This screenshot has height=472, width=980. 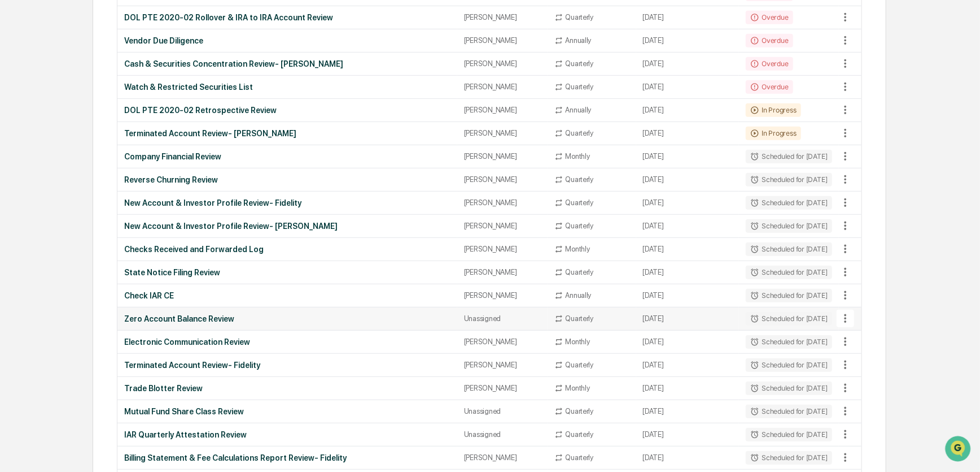 I want to click on input: Clear, so click(x=108, y=57).